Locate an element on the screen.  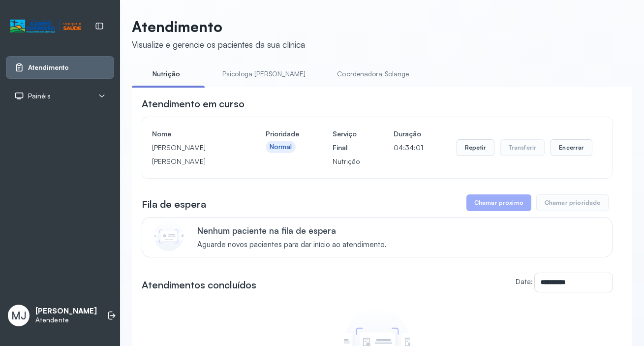
label: Data: is located at coordinates (524, 281).